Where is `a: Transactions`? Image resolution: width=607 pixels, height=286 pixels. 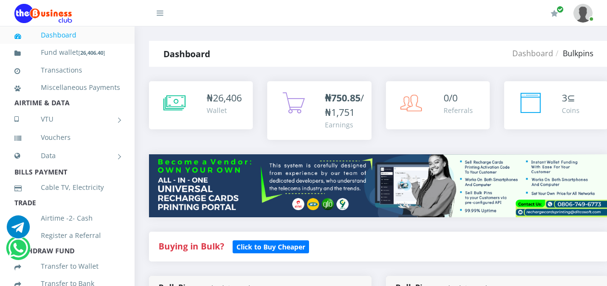
a: Transactions is located at coordinates (67, 70).